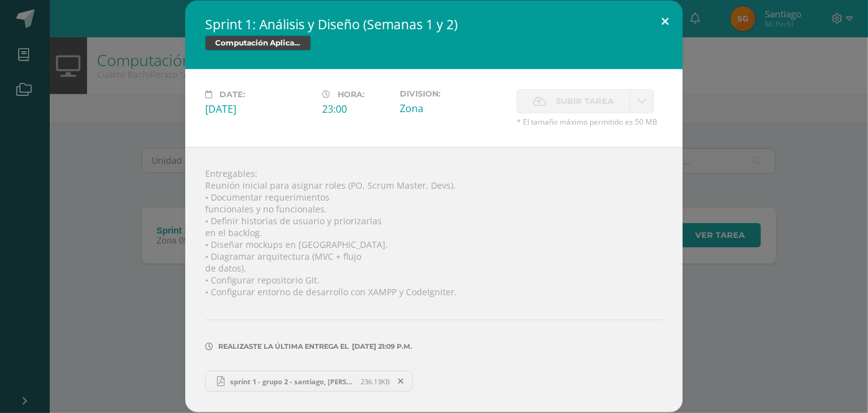 The height and width of the screenshot is (413, 868). I want to click on span: Remover entrega, so click(402, 381).